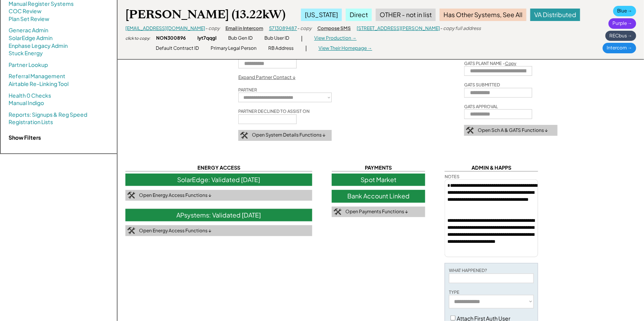 The height and width of the screenshot is (321, 644). I want to click on div: View Production →, so click(335, 38).